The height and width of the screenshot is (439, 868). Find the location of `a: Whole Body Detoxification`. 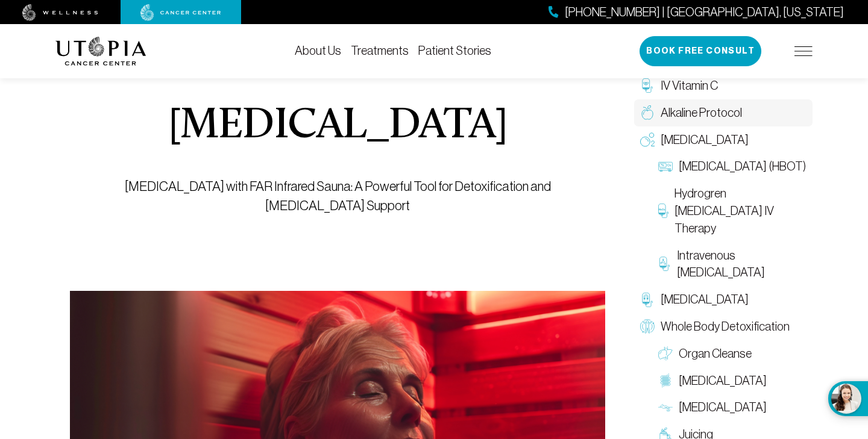

a: Whole Body Detoxification is located at coordinates (723, 326).